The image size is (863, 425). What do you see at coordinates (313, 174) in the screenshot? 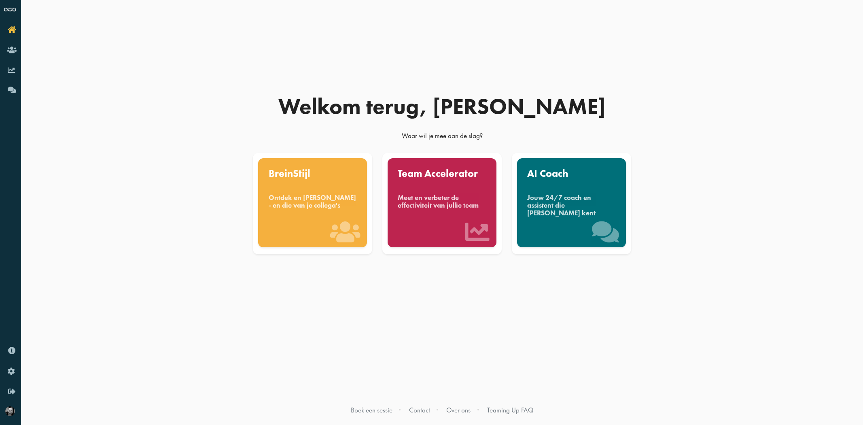
I see `div: BreinStijl` at bounding box center [313, 174].